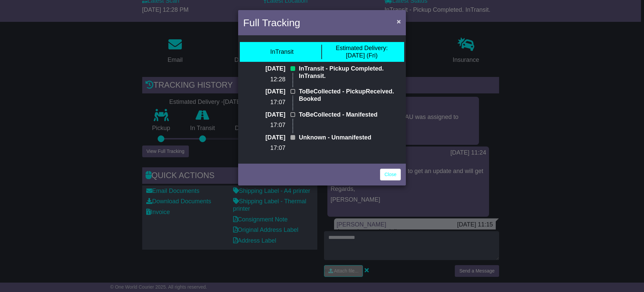 The height and width of the screenshot is (292, 644). Describe the element at coordinates (349, 95) in the screenshot. I see `p: ToBeCollected - PickupReceived. Booked` at that location.